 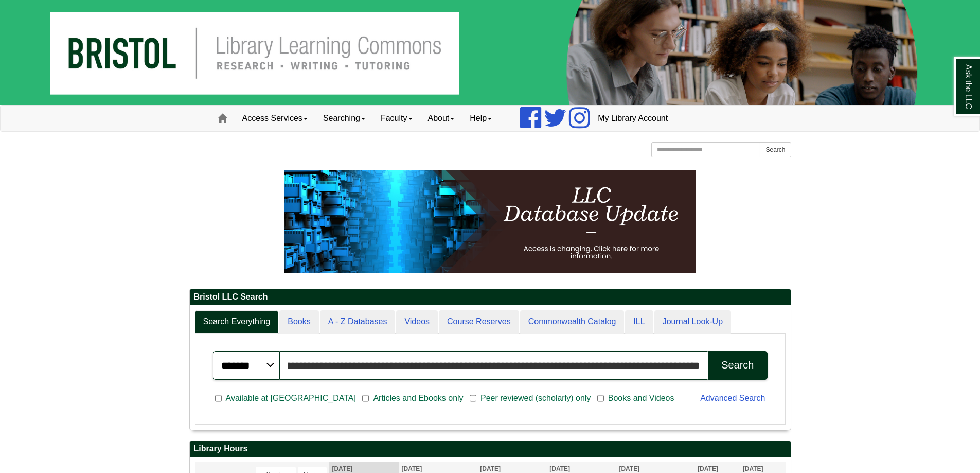 What do you see at coordinates (417, 398) in the screenshot?
I see `span: Articles and Ebooks only` at bounding box center [417, 398].